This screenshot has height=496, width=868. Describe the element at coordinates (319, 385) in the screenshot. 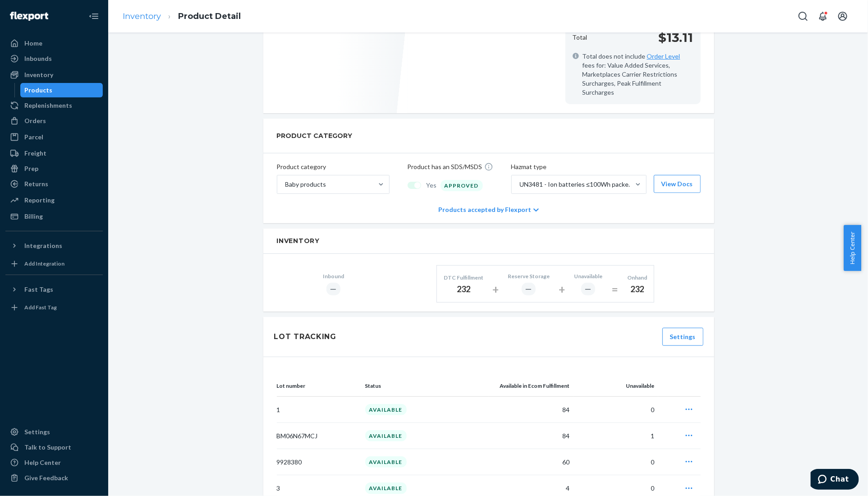

I see `th: Lot number` at that location.